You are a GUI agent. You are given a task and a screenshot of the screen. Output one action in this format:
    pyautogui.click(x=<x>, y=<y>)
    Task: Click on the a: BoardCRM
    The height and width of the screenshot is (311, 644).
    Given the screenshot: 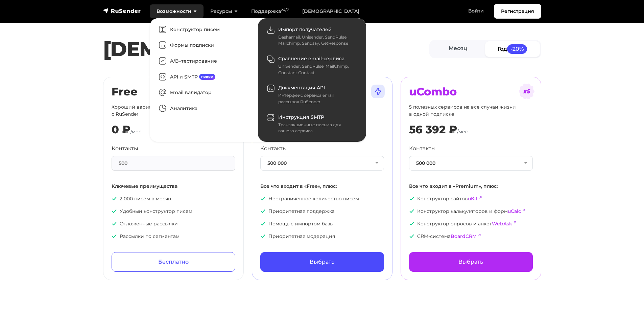 What is the action you would take?
    pyautogui.click(x=463, y=236)
    